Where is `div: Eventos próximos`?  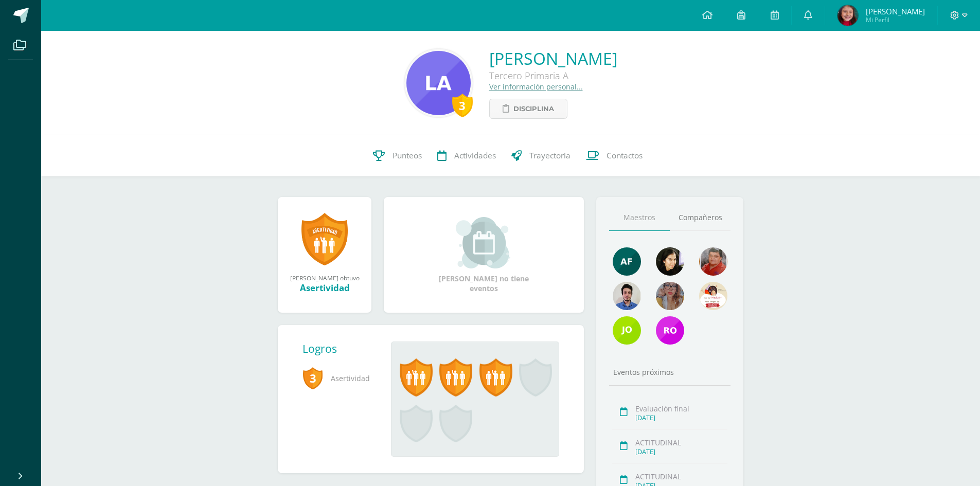 div: Eventos próximos is located at coordinates (669, 371).